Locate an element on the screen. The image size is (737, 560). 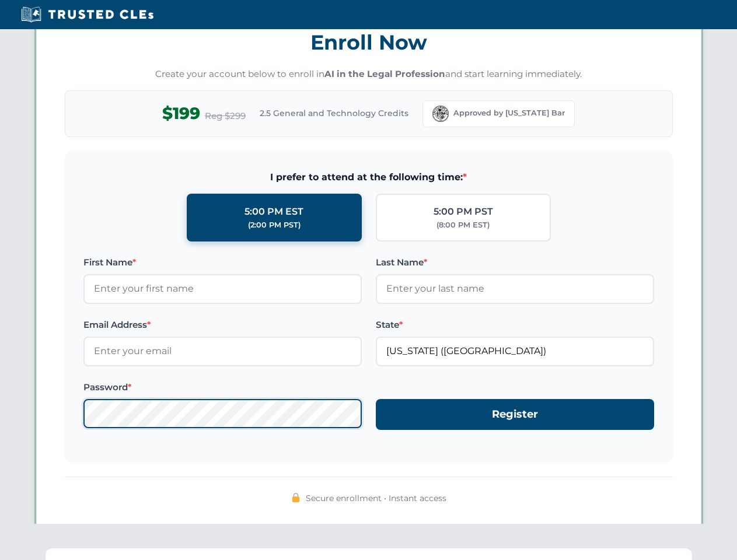
span: $199 is located at coordinates (181, 113).